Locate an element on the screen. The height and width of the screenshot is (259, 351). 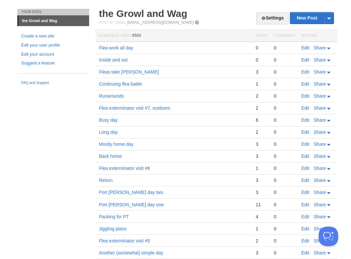
th: Comments is located at coordinates (284, 36).